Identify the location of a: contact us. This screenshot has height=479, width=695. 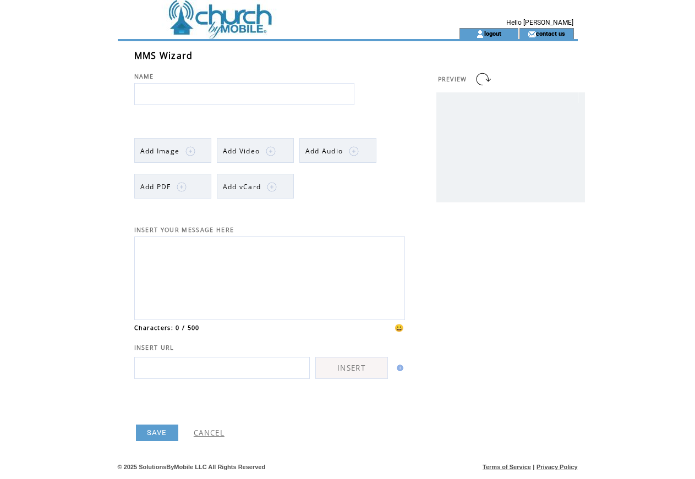
(550, 33).